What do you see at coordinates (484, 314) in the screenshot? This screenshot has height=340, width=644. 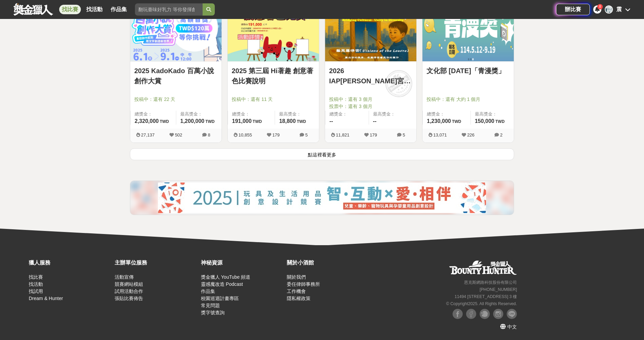 I see `img: Plurk` at bounding box center [484, 314].